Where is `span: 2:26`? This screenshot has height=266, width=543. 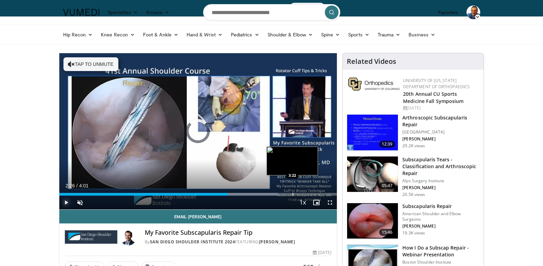 span: 2:26 is located at coordinates (70, 185).